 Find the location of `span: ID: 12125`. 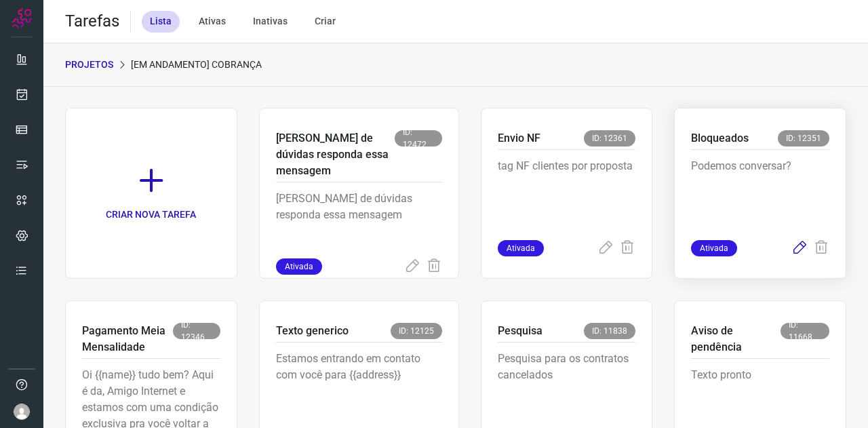

span: ID: 12125 is located at coordinates (416, 331).